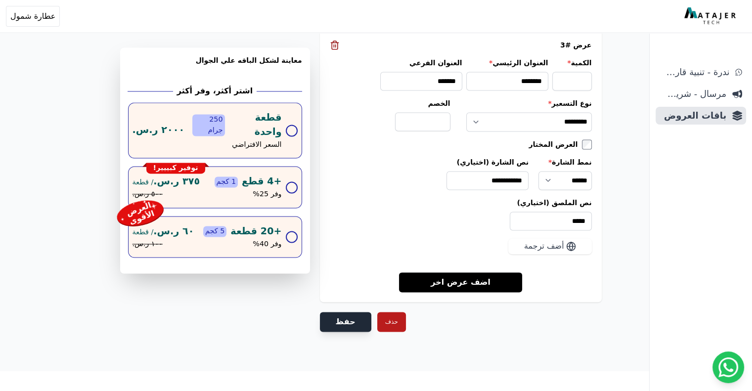  I want to click on span: أضف ترجمة, so click(544, 246).